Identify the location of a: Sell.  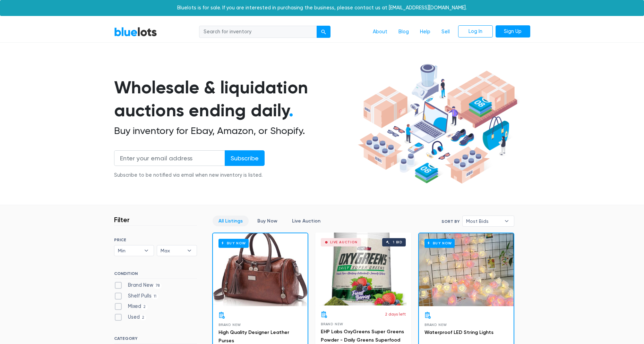
(446, 32).